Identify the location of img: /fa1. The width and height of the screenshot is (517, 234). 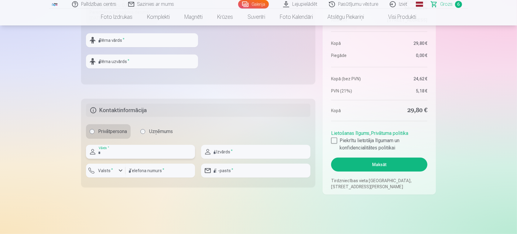
(55, 4).